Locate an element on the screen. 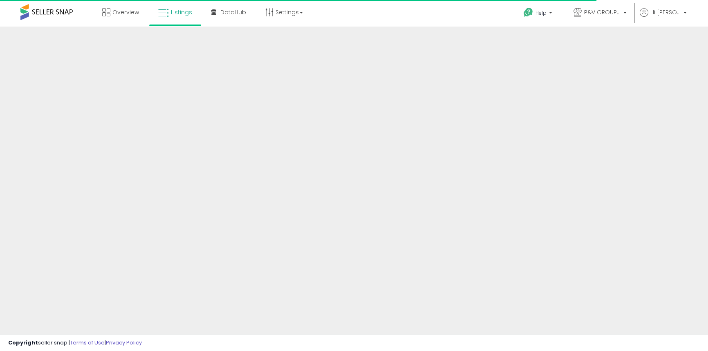 The height and width of the screenshot is (351, 708). i: Get Help is located at coordinates (528, 12).